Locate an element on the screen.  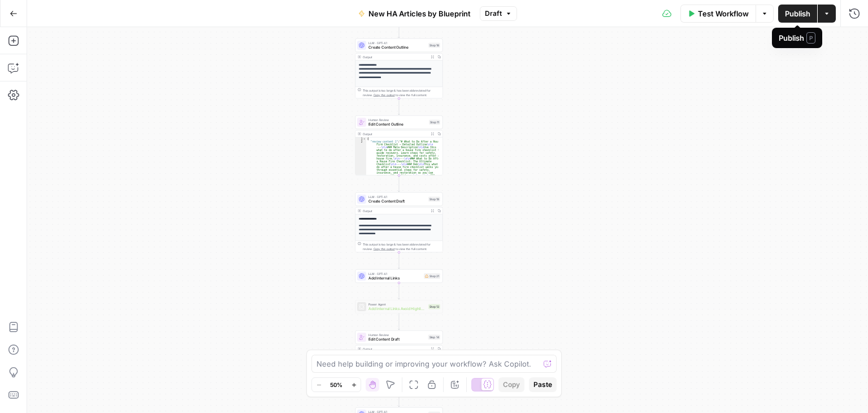
div: Step 19 is located at coordinates (434, 199).